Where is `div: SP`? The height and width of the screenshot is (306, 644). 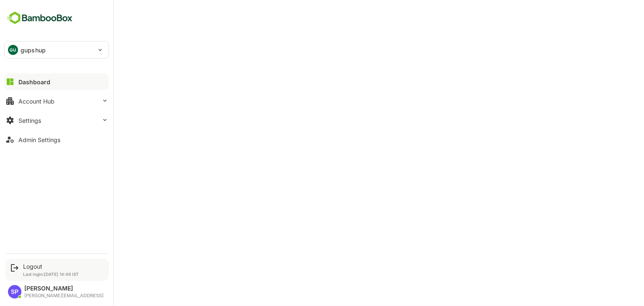 div: SP is located at coordinates (15, 291).